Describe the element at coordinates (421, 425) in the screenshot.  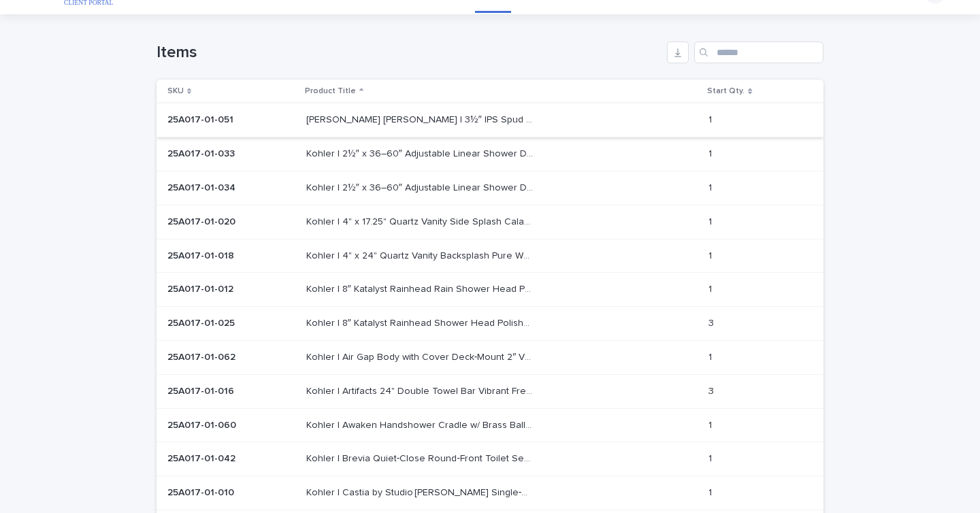
I see `p: Kohler | Awaken Handshower Cradle w/ Brass Ball-Joint Vibrant Brushed Moderne Brass` at that location.